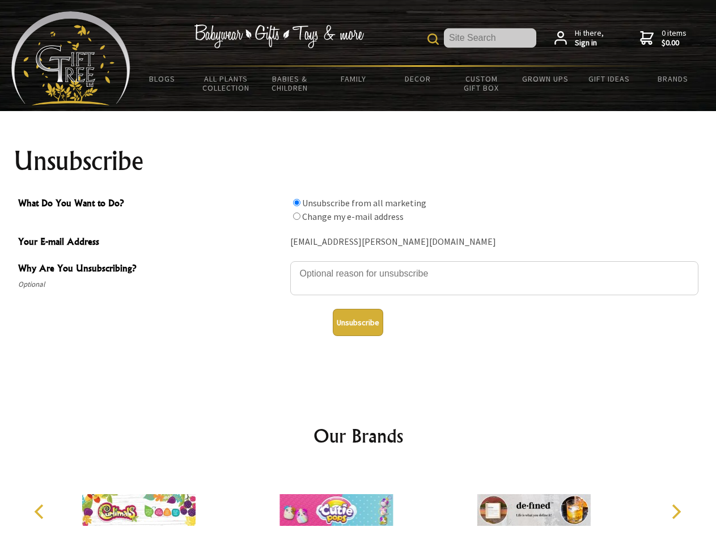 This screenshot has width=716, height=544. Describe the element at coordinates (151, 269) in the screenshot. I see `span: Why Are You Unsubscribing?` at that location.